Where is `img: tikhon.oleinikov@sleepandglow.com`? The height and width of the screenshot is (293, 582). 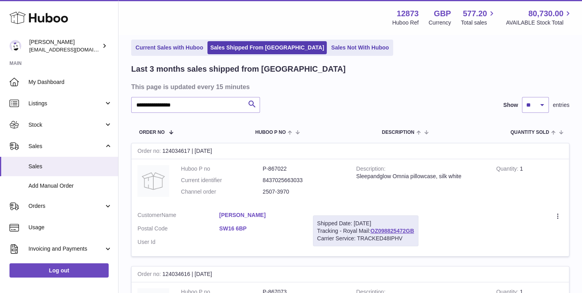
img: tikhon.oleinikov@sleepandglow.com is located at coordinates (15, 46).